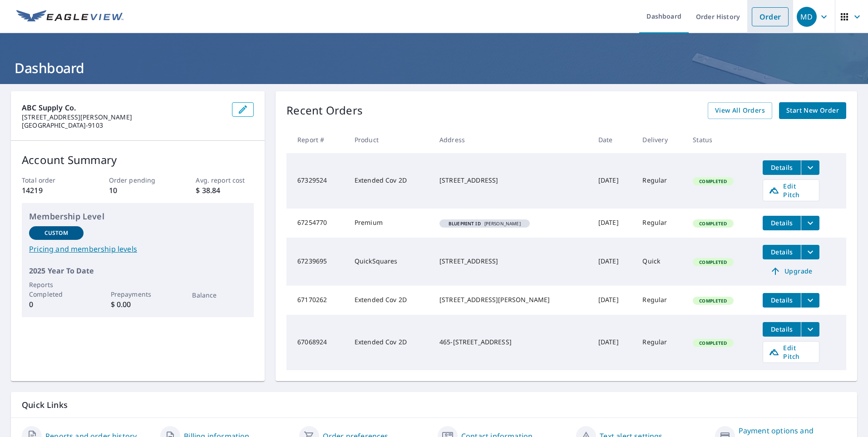 This screenshot has height=437, width=868. What do you see at coordinates (770, 16) in the screenshot?
I see `a: Order` at bounding box center [770, 16].